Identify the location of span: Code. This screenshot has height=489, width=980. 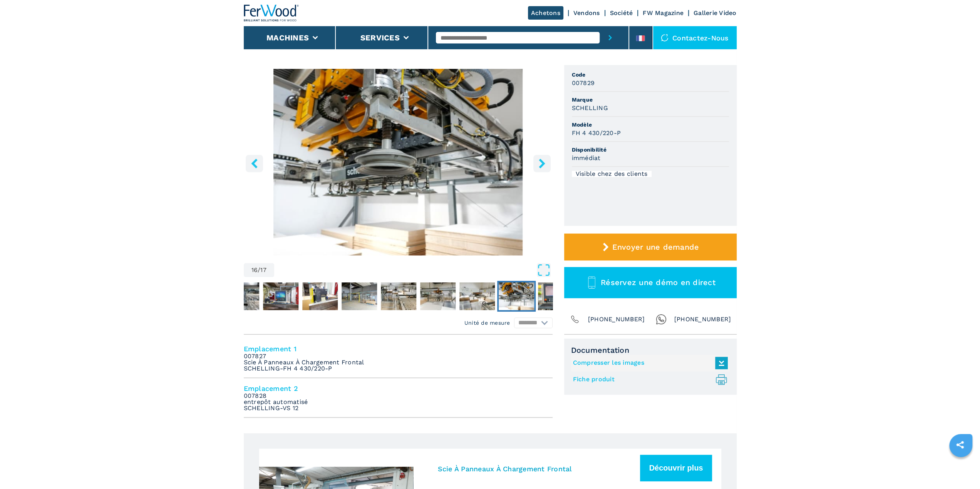
(651, 74).